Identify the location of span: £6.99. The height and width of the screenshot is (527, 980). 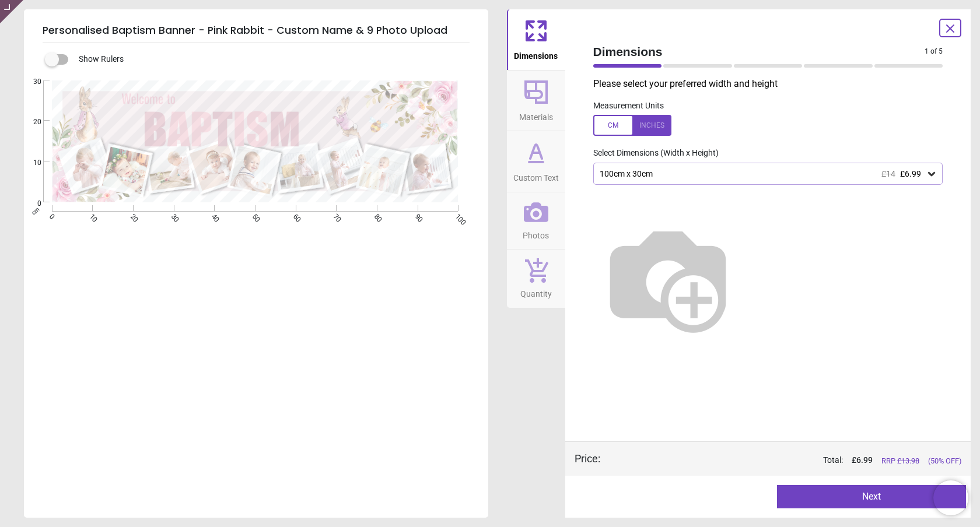
(910, 174).